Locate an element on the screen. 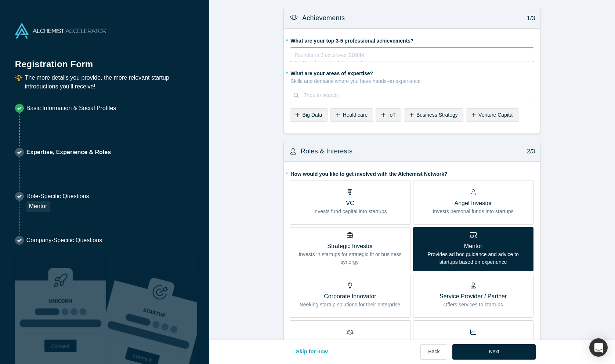 The image size is (615, 364). div: rdw-wrapper is located at coordinates (412, 55).